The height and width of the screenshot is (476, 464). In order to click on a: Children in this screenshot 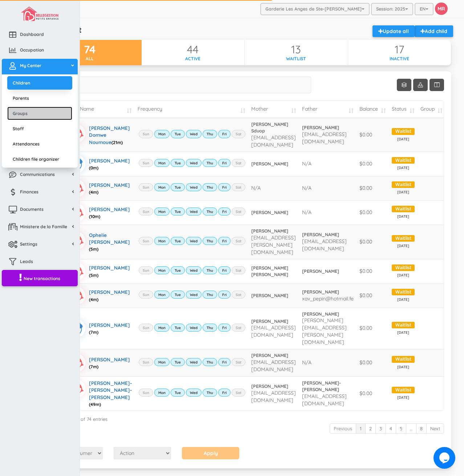, I will do `click(40, 83)`.